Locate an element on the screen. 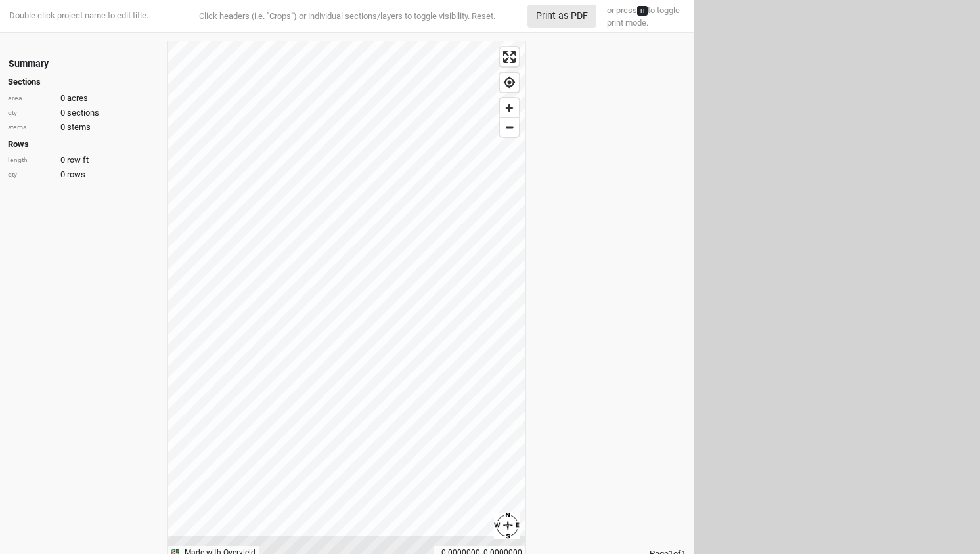 The width and height of the screenshot is (980, 554). button: Enter fullscreen is located at coordinates (509, 57).